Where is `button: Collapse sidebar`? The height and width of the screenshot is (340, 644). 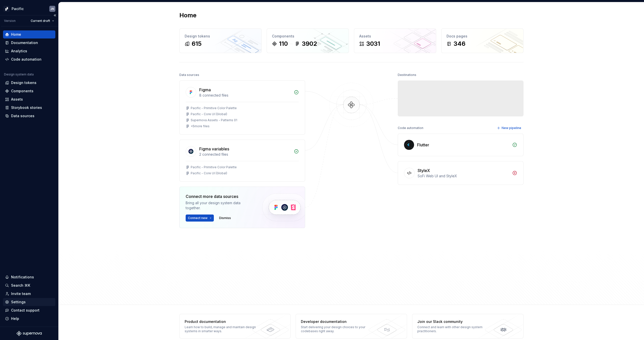 button: Collapse sidebar is located at coordinates (55, 15).